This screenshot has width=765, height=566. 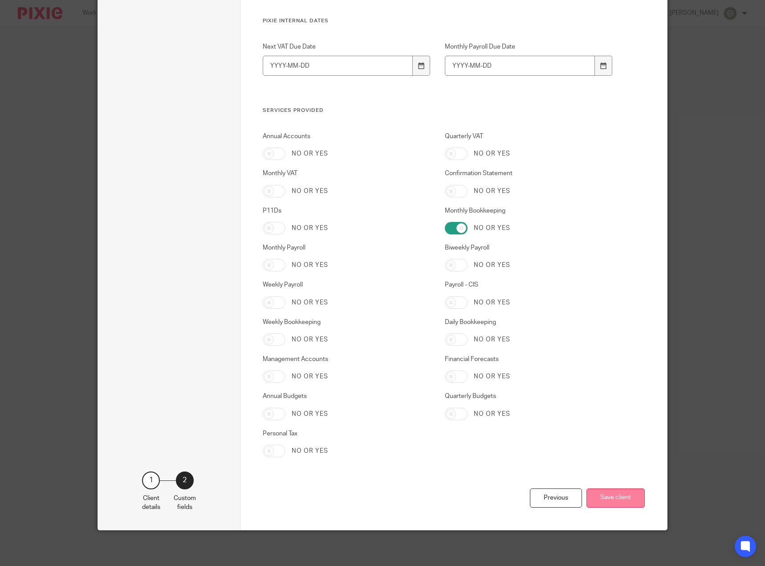 I want to click on h3: Services Provided, so click(x=438, y=110).